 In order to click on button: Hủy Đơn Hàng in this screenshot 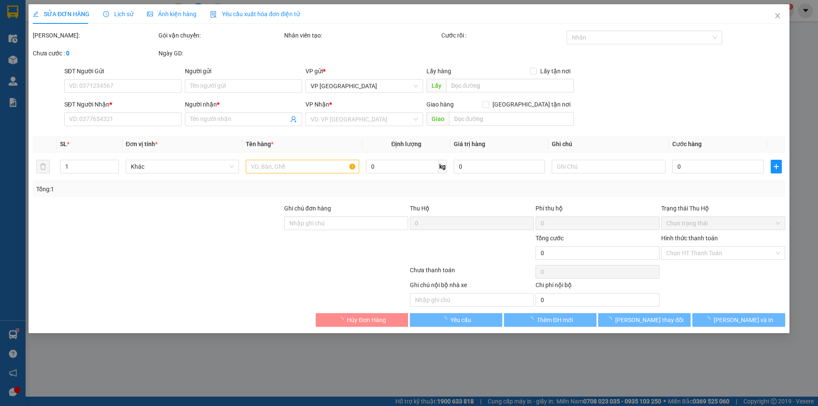, I will do `click(362, 320)`.